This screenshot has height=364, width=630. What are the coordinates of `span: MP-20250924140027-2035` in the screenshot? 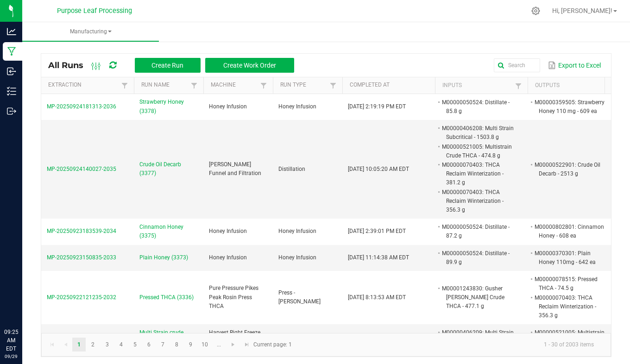 It's located at (82, 169).